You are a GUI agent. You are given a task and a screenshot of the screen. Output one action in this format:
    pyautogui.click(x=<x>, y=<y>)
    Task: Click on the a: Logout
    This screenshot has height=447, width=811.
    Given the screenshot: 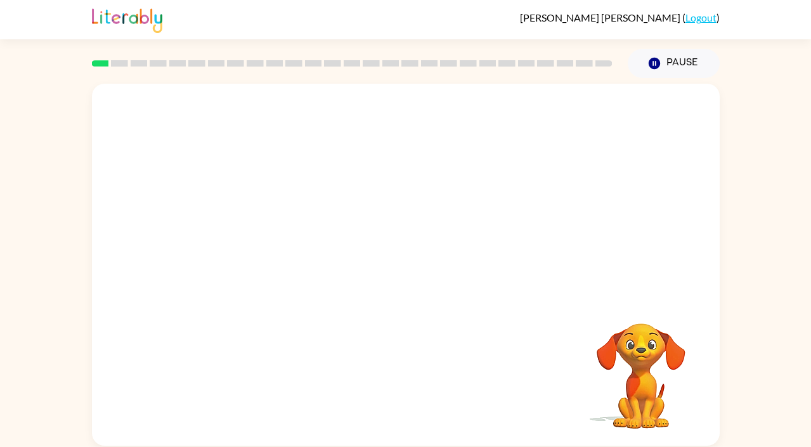 What is the action you would take?
    pyautogui.click(x=701, y=17)
    